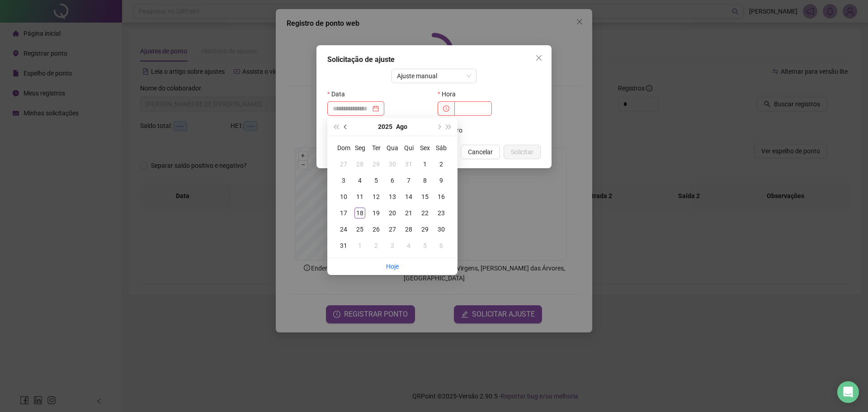 Image resolution: width=868 pixels, height=412 pixels. What do you see at coordinates (449, 94) in the screenshot?
I see `label: Hora` at bounding box center [449, 94].